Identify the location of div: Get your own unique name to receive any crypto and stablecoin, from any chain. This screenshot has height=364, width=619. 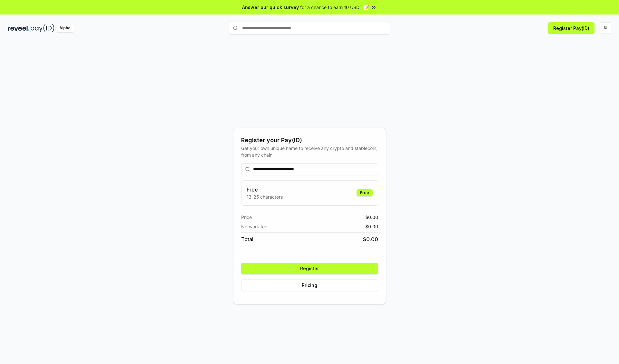
(310, 151).